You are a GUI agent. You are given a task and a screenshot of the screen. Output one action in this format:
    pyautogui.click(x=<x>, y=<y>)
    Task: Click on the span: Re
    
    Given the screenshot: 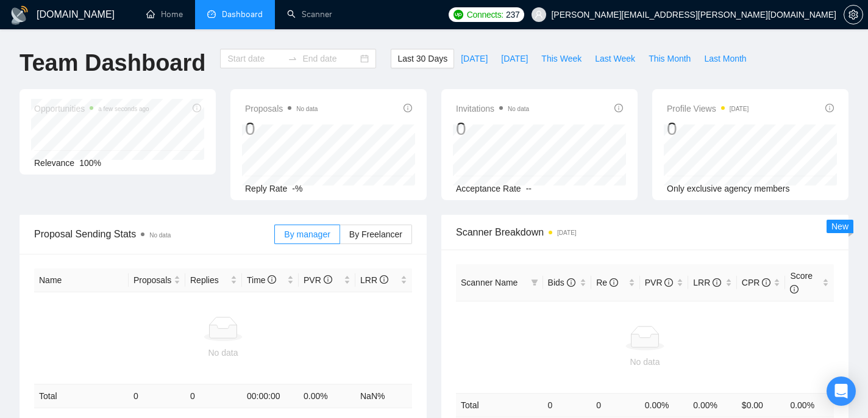 What is the action you would take?
    pyautogui.click(x=607, y=282)
    